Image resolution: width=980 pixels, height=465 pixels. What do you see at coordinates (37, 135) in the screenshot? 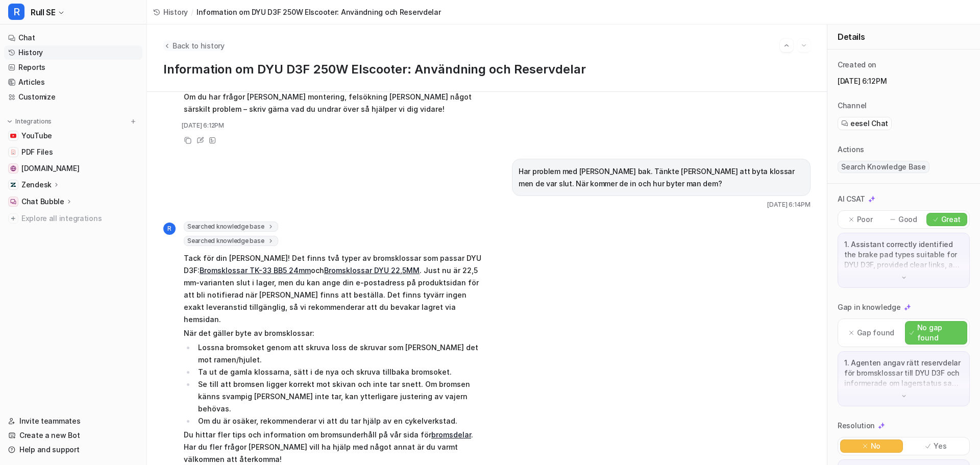
I see `span: YouTube` at bounding box center [37, 135].